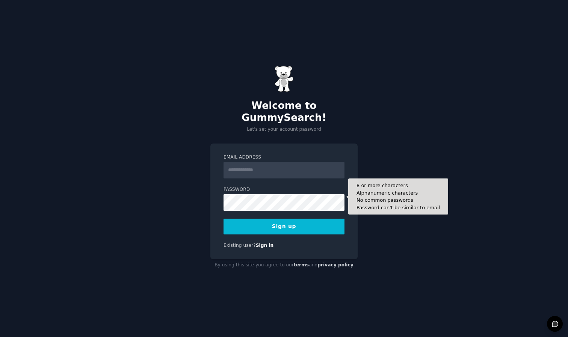  I want to click on span: Existing user?, so click(240, 245).